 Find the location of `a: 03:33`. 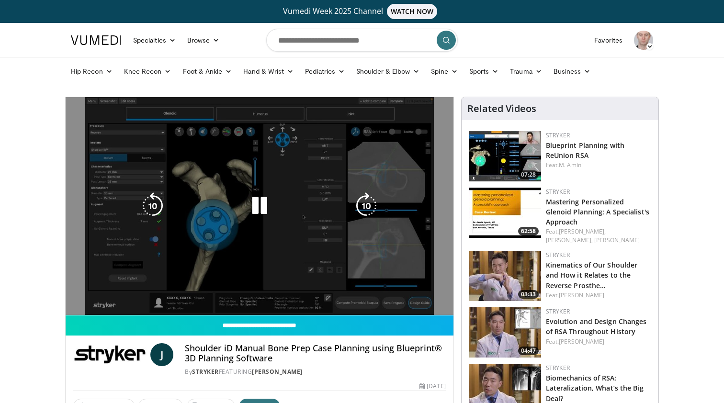

a: 03:33 is located at coordinates (505, 276).